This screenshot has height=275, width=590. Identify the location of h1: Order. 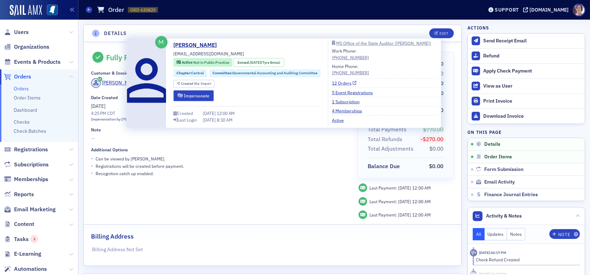
(116, 10).